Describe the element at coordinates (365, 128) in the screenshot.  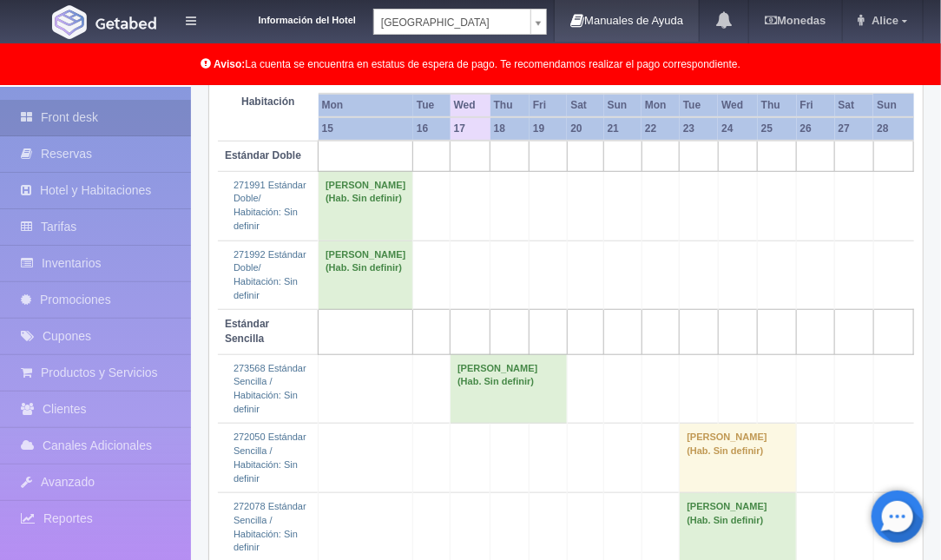
I see `th: 15` at that location.